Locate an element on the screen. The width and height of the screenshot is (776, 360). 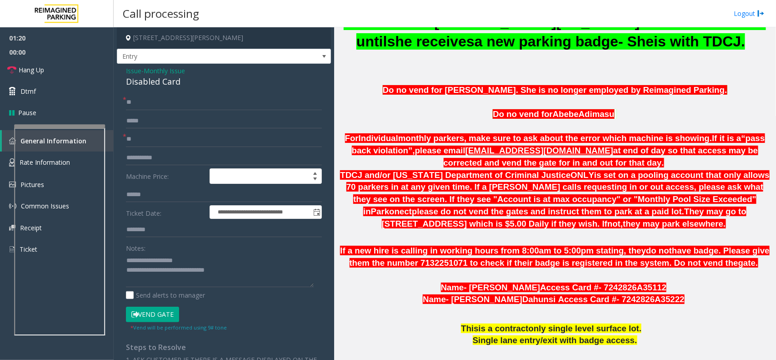
span: imasu is located at coordinates (602, 114).